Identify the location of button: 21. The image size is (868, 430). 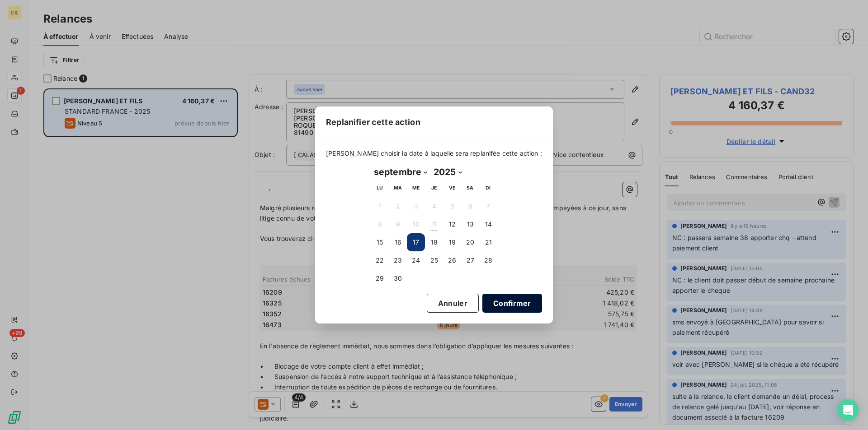
(488, 242).